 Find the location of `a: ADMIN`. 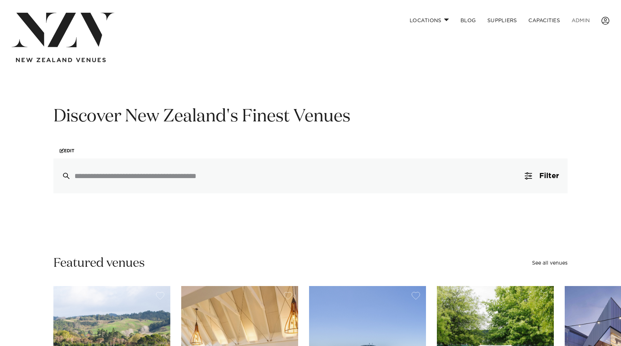

a: ADMIN is located at coordinates (581, 20).